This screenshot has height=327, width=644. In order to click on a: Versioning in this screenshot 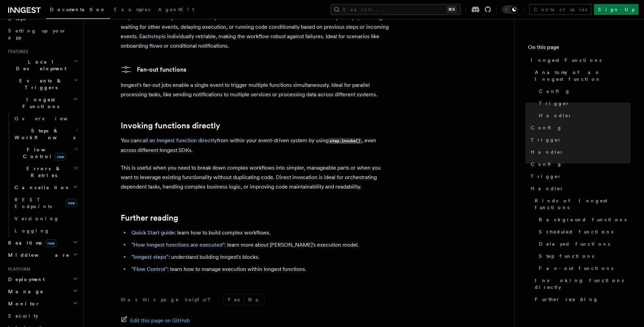, I will do `click(46, 219)`.